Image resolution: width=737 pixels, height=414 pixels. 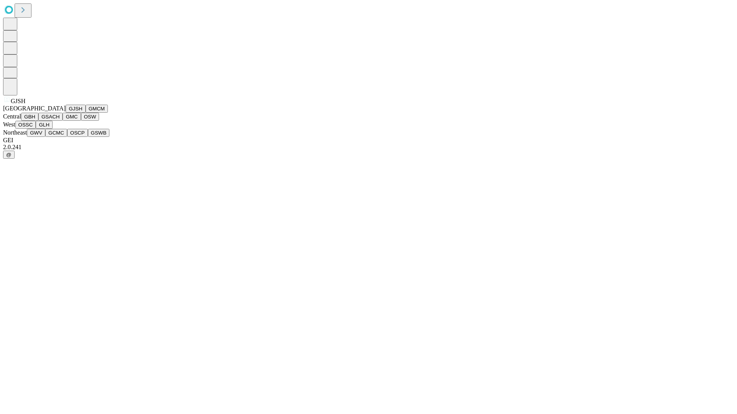 What do you see at coordinates (36, 133) in the screenshot?
I see `button: GWV` at bounding box center [36, 133].